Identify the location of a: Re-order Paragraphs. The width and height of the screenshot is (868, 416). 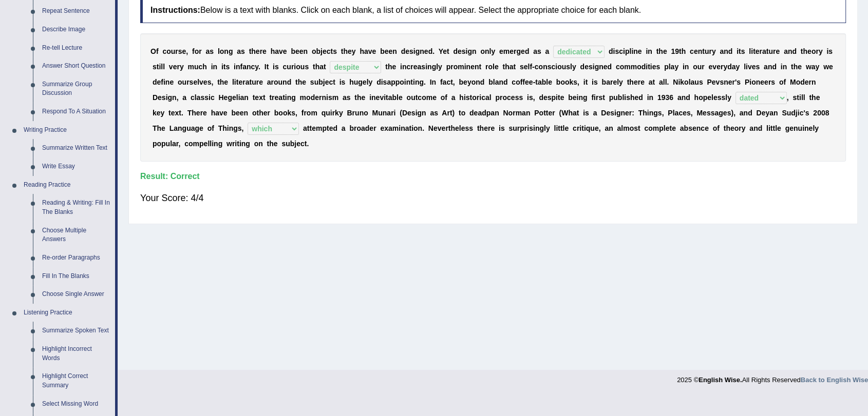
(76, 258).